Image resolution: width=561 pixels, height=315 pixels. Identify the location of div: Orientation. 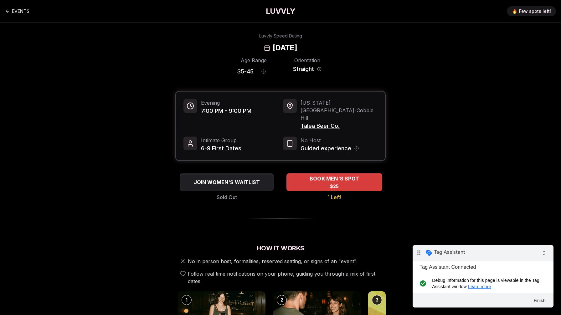
(307, 60).